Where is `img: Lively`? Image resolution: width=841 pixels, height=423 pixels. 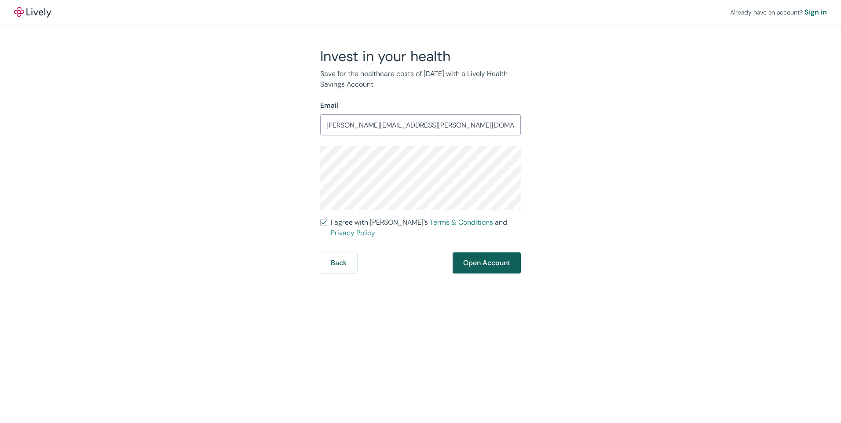
img: Lively is located at coordinates (33, 12).